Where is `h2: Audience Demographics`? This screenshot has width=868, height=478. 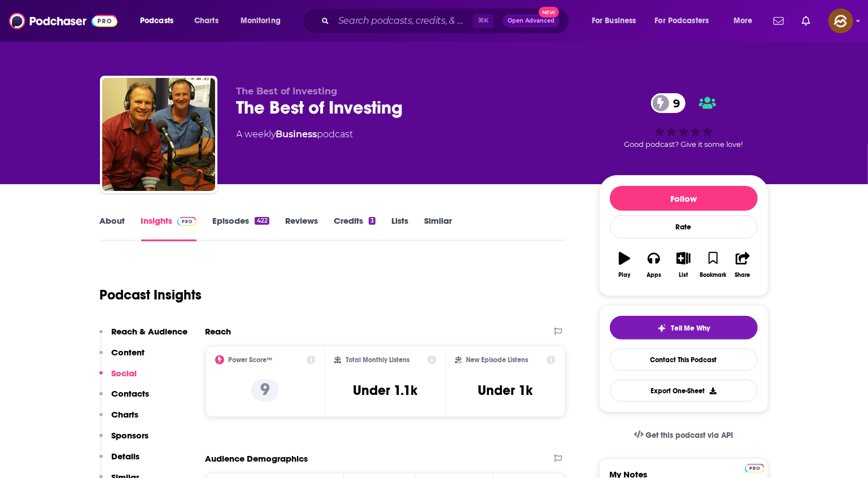
h2: Audience Demographics is located at coordinates (257, 458).